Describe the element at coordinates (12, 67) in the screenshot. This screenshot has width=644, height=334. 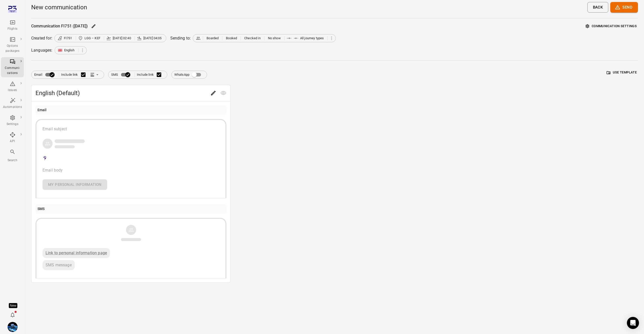
I see `a: Communi-cations` at that location.